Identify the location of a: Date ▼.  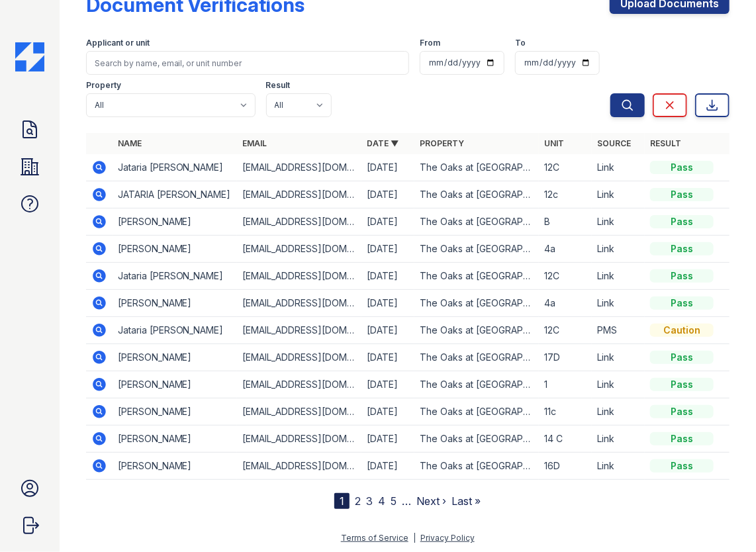
(382, 143).